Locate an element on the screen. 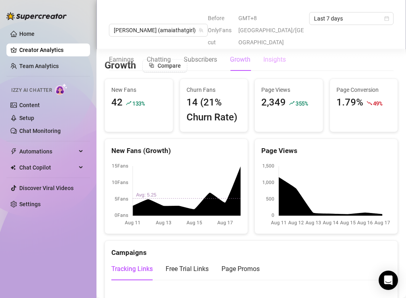  div: 14 (21% Churn Rate) is located at coordinates (214, 110).